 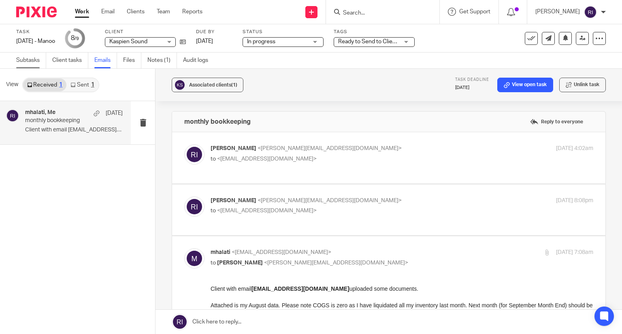 What do you see at coordinates (45, 85) in the screenshot?
I see `a: Received1` at bounding box center [45, 85].